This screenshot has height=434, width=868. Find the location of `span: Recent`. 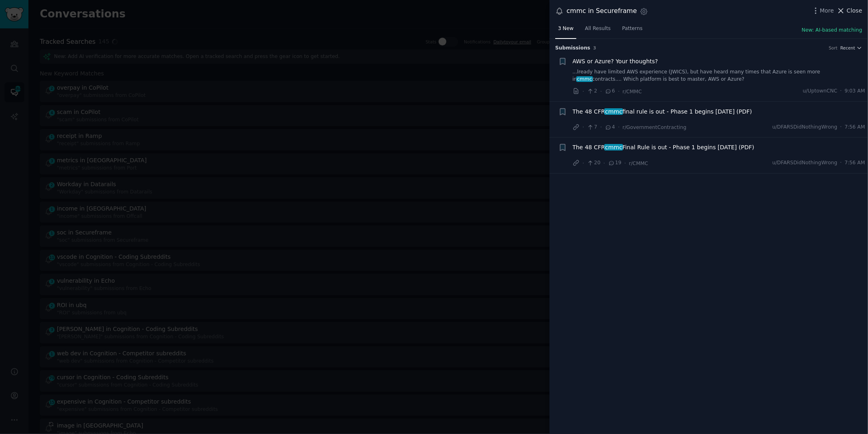

span: Recent is located at coordinates (847, 48).